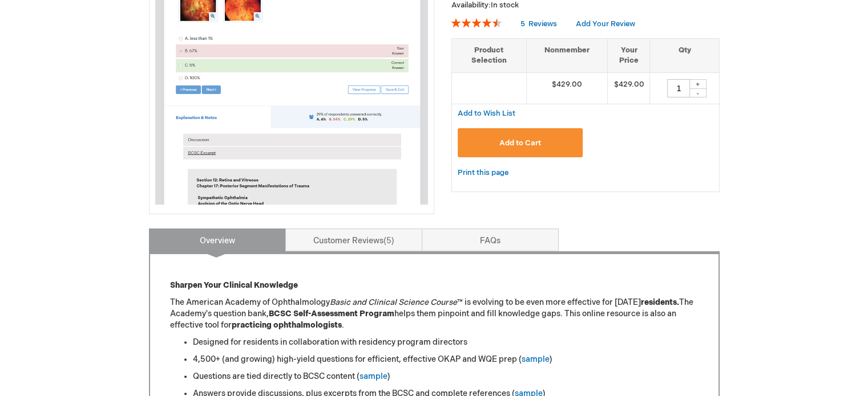 Image resolution: width=868 pixels, height=396 pixels. Describe the element at coordinates (490, 55) in the screenshot. I see `th: Product Selection` at that location.